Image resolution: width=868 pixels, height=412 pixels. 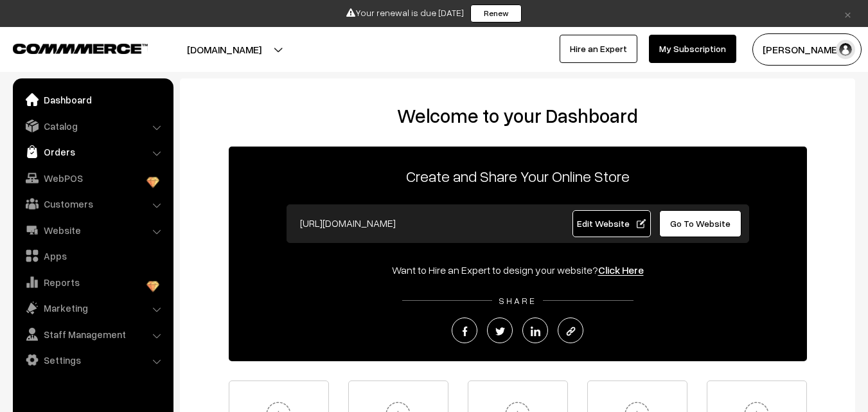 What do you see at coordinates (93, 230) in the screenshot?
I see `a: Website` at bounding box center [93, 230].